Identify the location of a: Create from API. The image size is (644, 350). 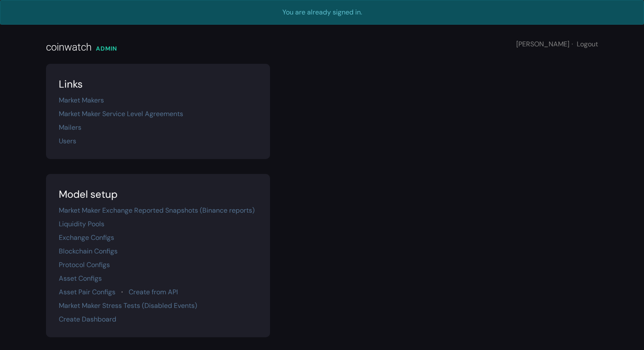
(153, 292).